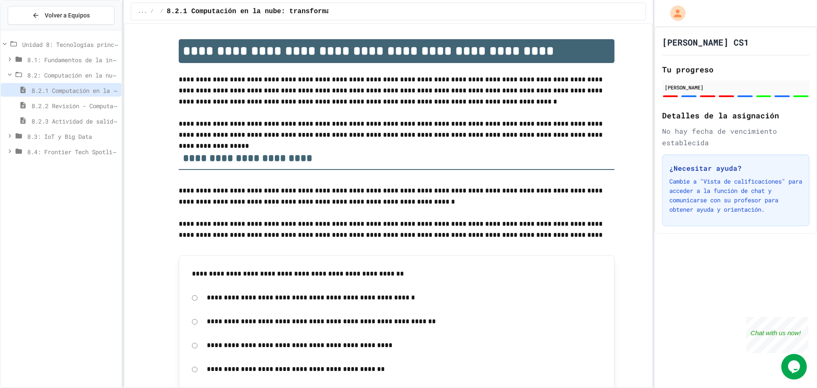 This screenshot has width=817, height=388. I want to click on font: 8.2.3 Actividad de salida - Cloud Service Detective, so click(118, 120).